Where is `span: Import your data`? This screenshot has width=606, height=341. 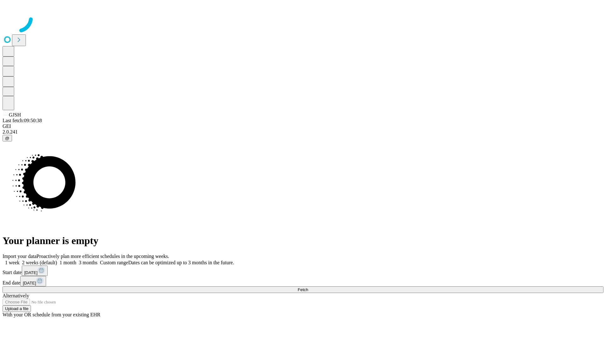
span: Import your data is located at coordinates (20, 256).